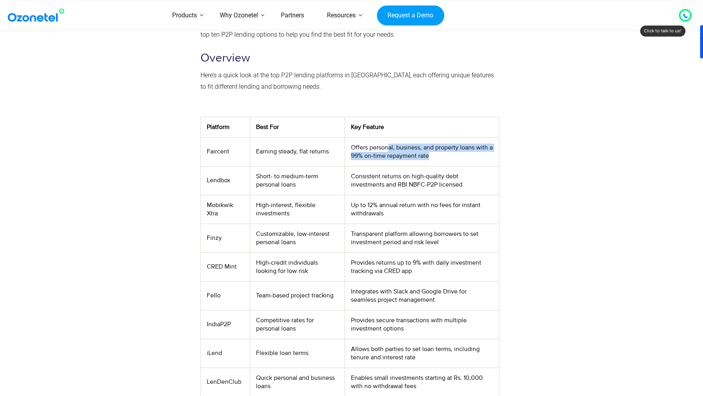 This screenshot has height=396, width=703. Describe the element at coordinates (297, 353) in the screenshot. I see `td: Flexible loan terms` at that location.